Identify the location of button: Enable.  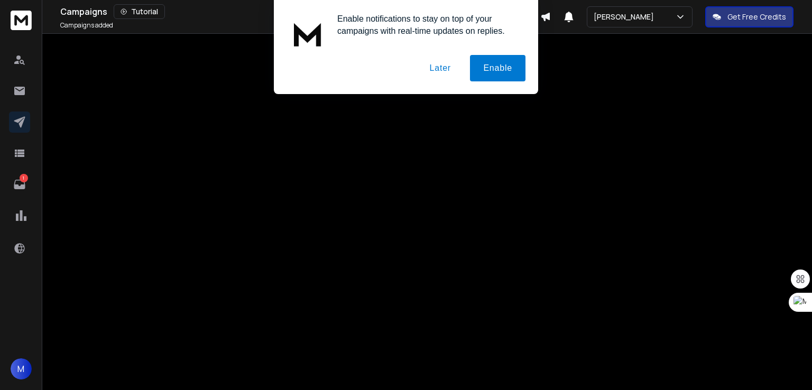
(497, 68).